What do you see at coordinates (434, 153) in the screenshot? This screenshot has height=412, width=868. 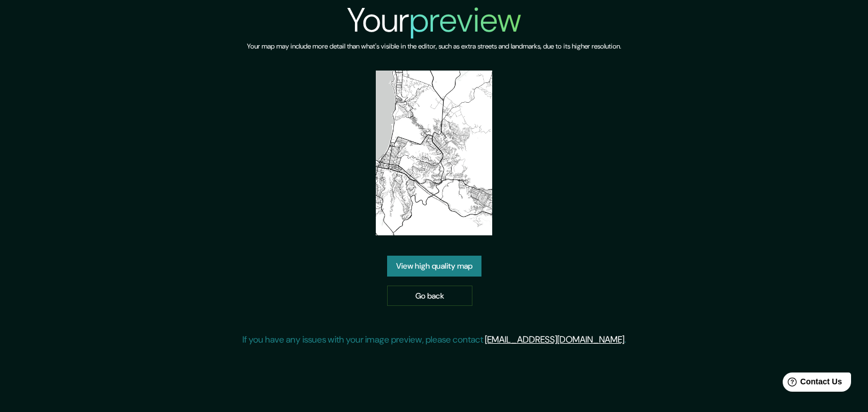 I see `img: created-map-preview` at bounding box center [434, 153].